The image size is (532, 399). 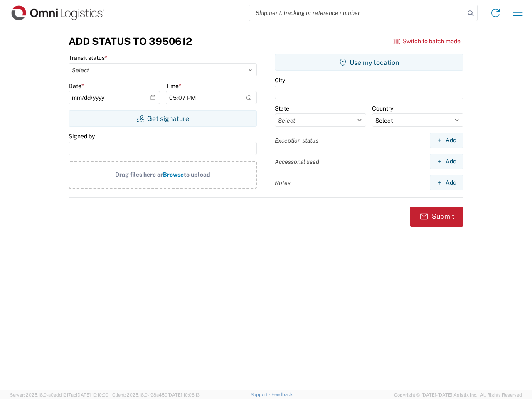 What do you see at coordinates (139, 175) in the screenshot?
I see `span: Drag files here or` at bounding box center [139, 175].